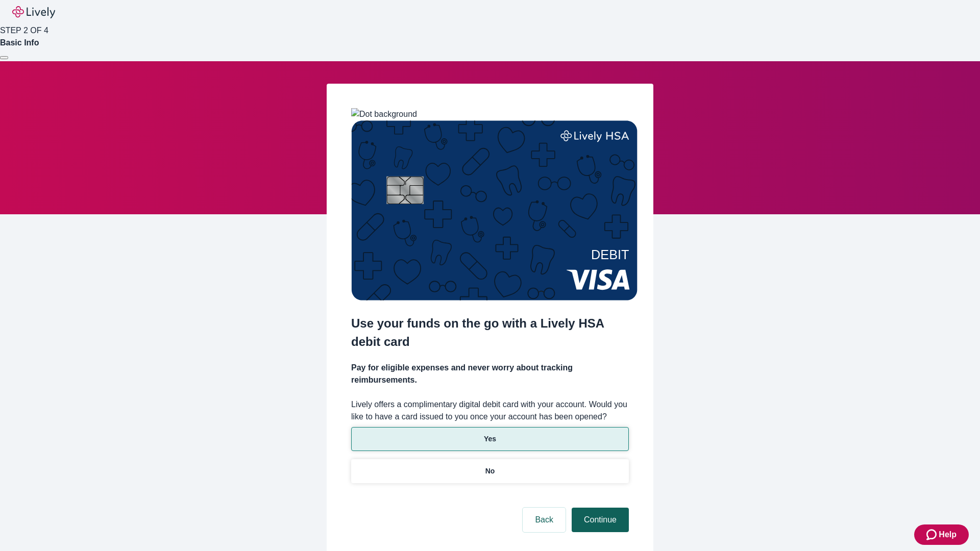 The height and width of the screenshot is (551, 980). Describe the element at coordinates (948, 534) in the screenshot. I see `span: Help` at that location.